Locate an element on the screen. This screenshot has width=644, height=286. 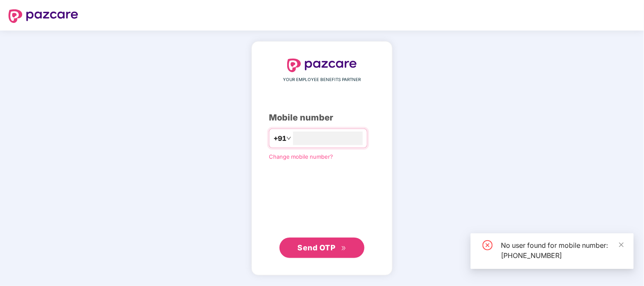
span: Send OTP is located at coordinates (316, 247).